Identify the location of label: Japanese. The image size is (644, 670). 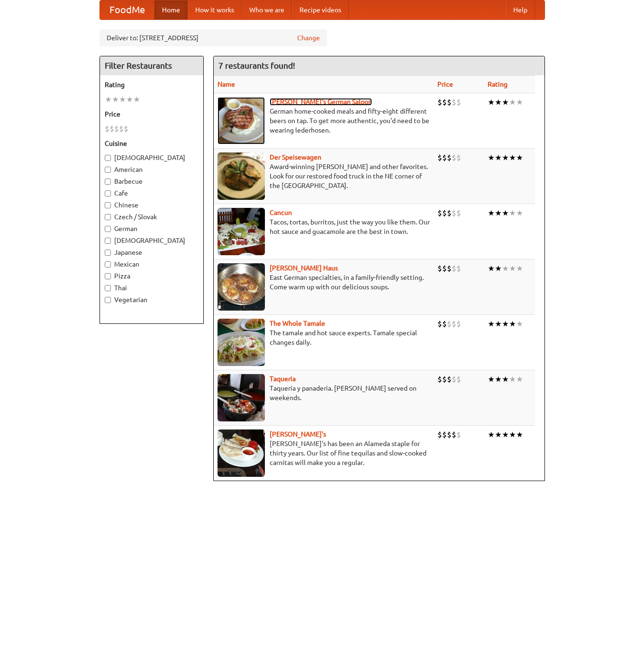
(152, 253).